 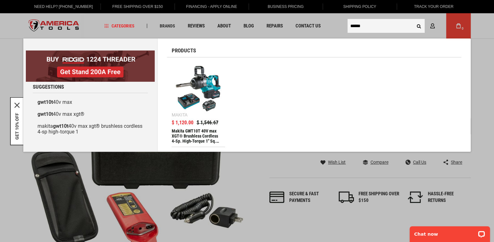 I want to click on img: BOGO: Buy RIDGID® 1224 Threader, Get Stand 200A Free!, so click(x=90, y=66).